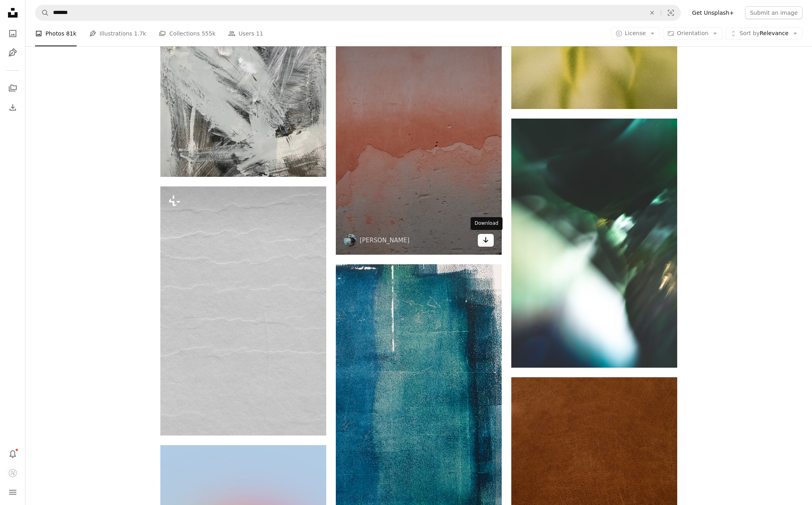  Describe the element at coordinates (692, 33) in the screenshot. I see `button: Orientation` at that location.